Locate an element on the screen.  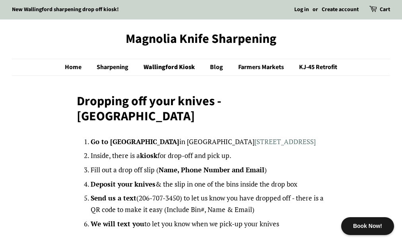
li: or is located at coordinates (315, 10).